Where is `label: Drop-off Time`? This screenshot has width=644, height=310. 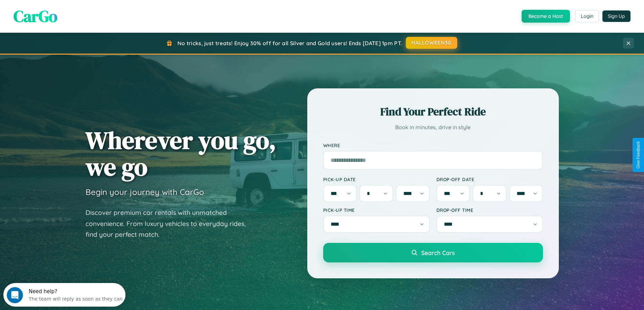 label: Drop-off Time is located at coordinates (490, 210).